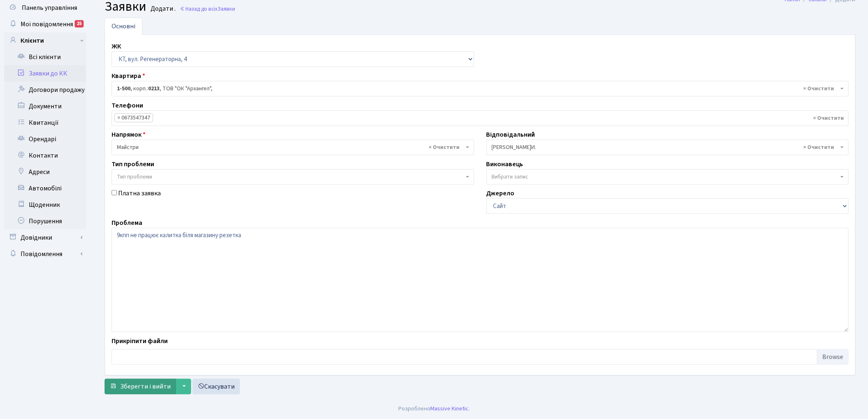 The height and width of the screenshot is (419, 868). Describe the element at coordinates (129, 134) in the screenshot. I see `label: Напрямок` at that location.